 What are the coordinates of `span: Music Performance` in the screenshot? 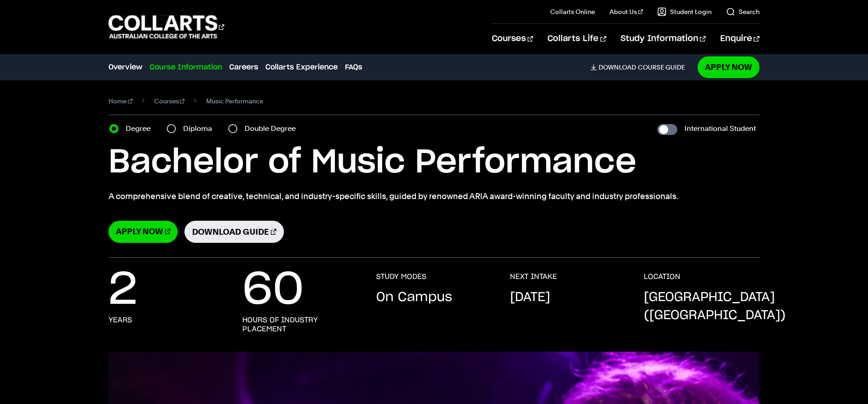 It's located at (235, 101).